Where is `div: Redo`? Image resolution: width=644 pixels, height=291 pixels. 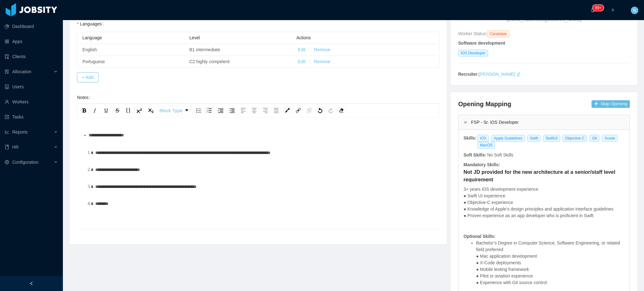
div: Redo is located at coordinates (331, 111).